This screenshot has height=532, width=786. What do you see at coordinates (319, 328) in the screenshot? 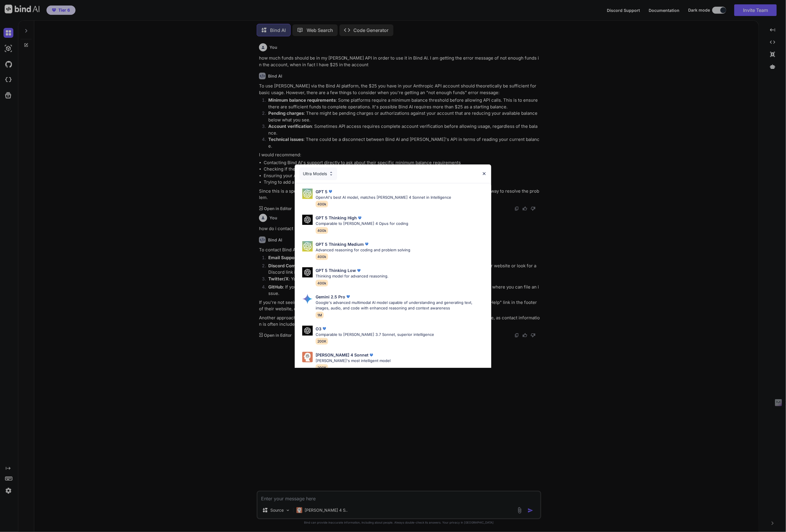
I see `p: O3` at bounding box center [319, 328].